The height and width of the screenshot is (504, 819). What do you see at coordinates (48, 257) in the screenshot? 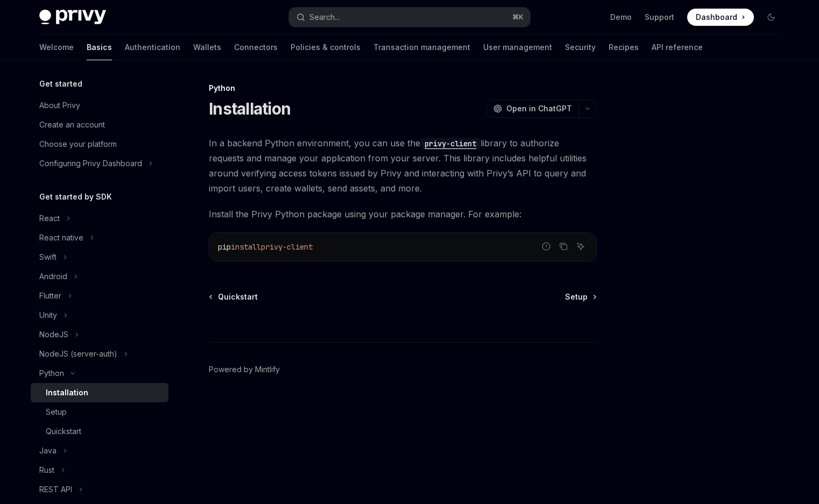
I see `div: Swift` at bounding box center [48, 257].